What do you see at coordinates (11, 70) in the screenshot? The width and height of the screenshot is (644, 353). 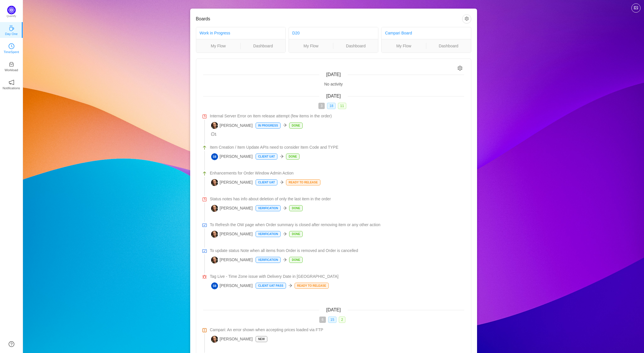 I see `p: Workload` at bounding box center [11, 70].